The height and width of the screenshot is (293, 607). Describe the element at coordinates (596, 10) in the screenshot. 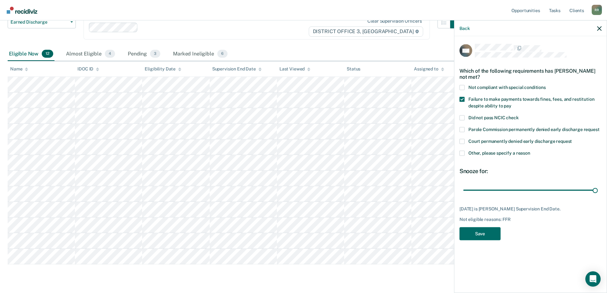

I see `div: R R` at that location.